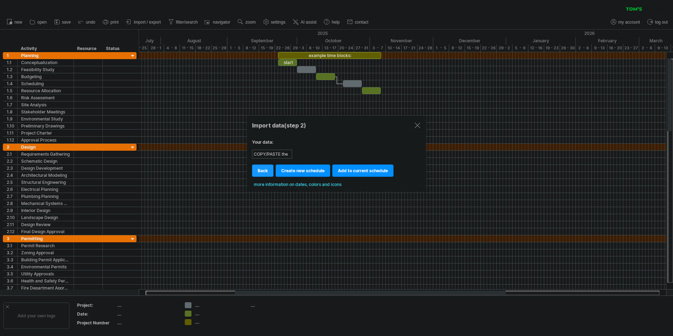 The width and height of the screenshot is (673, 336). I want to click on div: COPY/PASTE the content of your spreadsheet HERE!, so click(272, 154).